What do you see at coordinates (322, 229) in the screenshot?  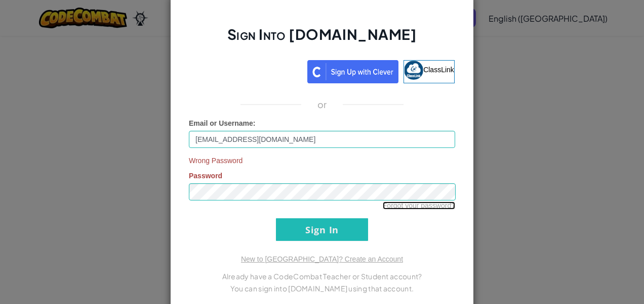 I see `input: Sign In` at bounding box center [322, 229].